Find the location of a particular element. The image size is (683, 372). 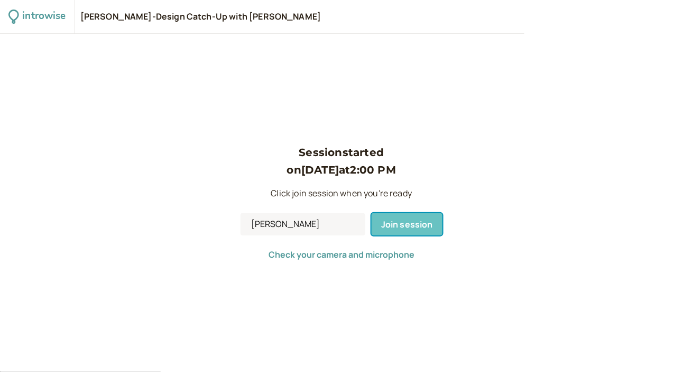

div: introwise is located at coordinates (44, 16).